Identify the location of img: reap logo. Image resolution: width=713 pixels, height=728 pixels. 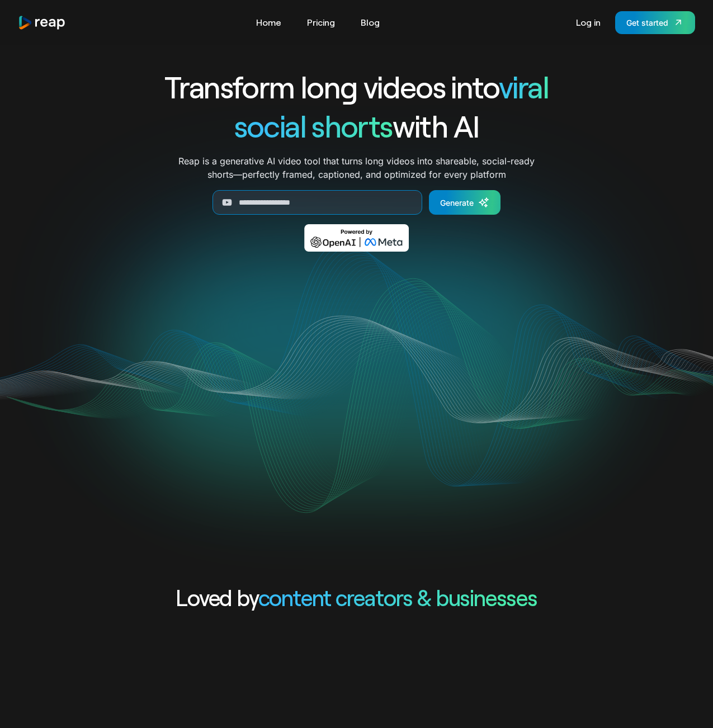
(42, 23).